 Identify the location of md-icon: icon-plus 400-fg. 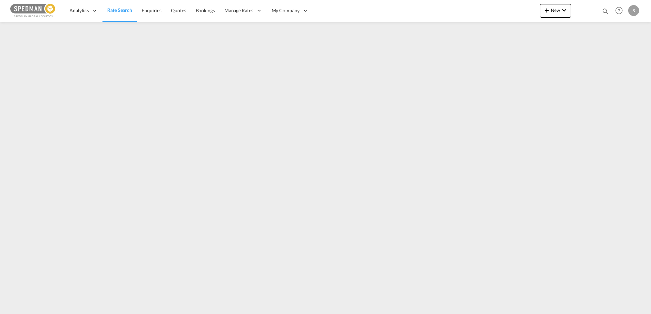
(547, 10).